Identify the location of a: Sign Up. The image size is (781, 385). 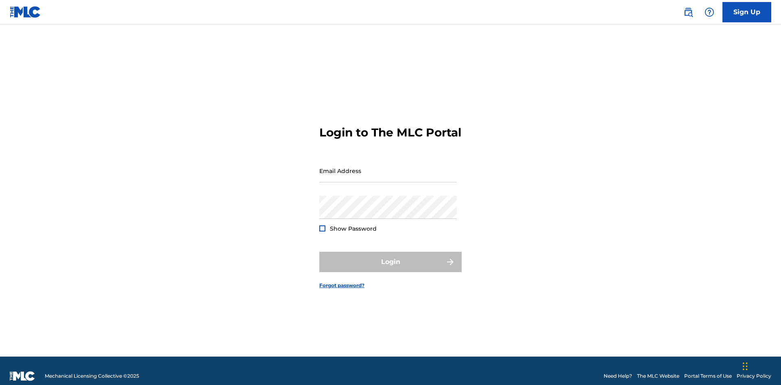
(747, 12).